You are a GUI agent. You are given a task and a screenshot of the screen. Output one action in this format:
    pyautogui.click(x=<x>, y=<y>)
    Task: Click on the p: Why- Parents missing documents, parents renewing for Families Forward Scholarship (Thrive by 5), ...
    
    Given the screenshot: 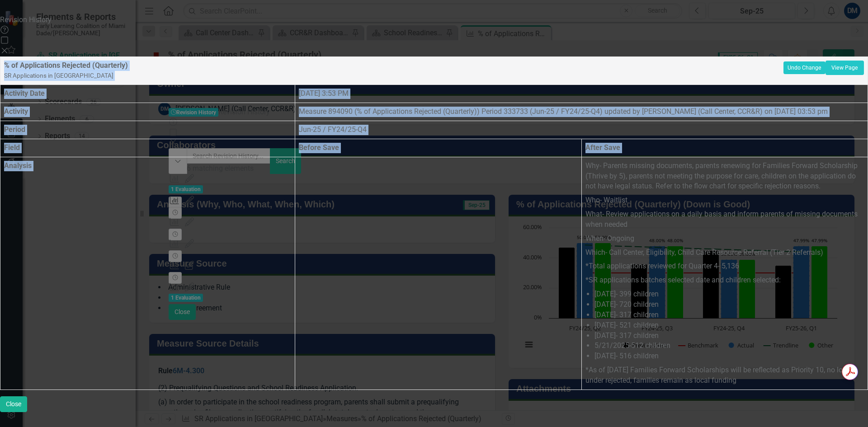 What is the action you would take?
    pyautogui.click(x=724, y=178)
    